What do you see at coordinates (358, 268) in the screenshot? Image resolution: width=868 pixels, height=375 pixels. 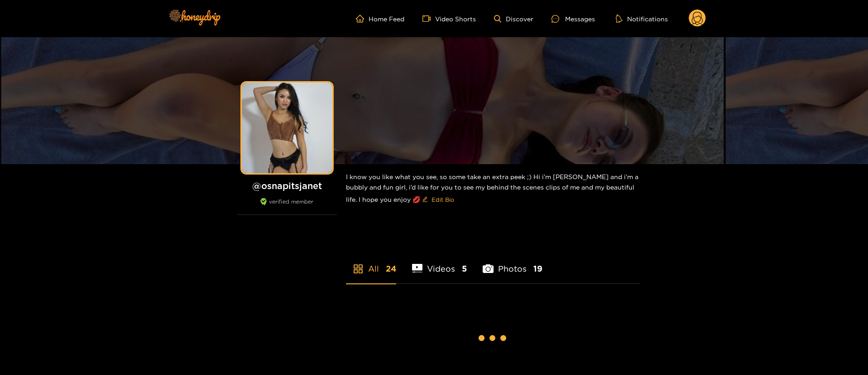 I see `span: appstore` at bounding box center [358, 268].